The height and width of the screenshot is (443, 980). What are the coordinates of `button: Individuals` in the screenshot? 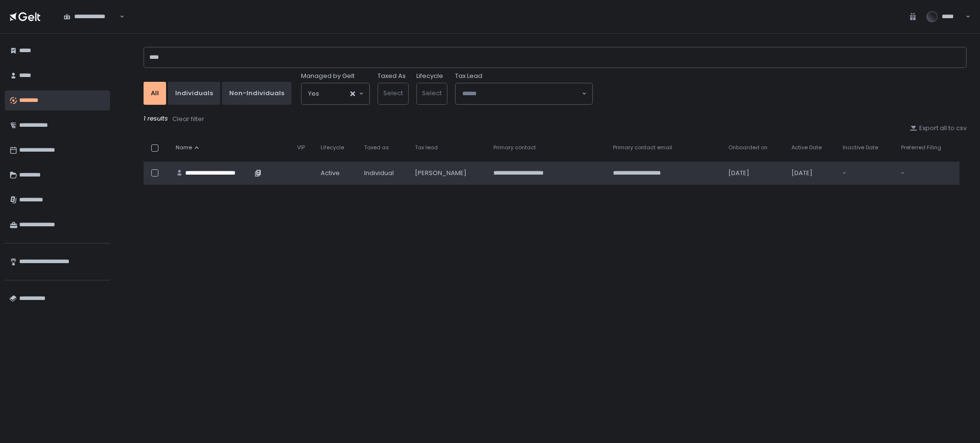 It's located at (194, 93).